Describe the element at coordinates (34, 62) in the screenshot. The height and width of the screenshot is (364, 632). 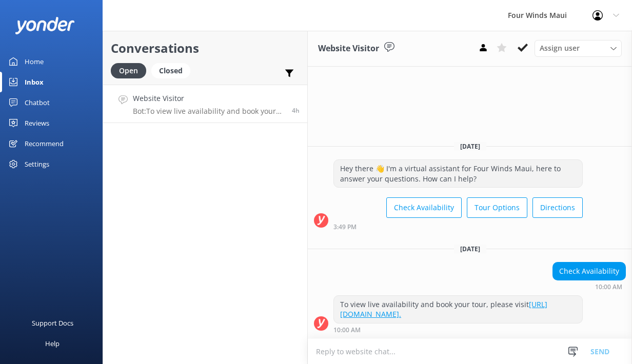
I see `div: Home` at that location.